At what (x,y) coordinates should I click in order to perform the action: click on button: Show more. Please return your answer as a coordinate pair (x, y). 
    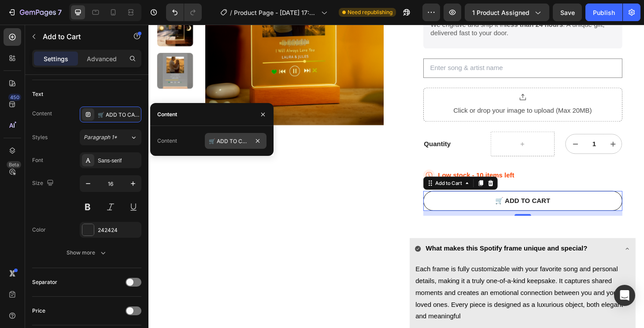
    Looking at the image, I should click on (87, 253).